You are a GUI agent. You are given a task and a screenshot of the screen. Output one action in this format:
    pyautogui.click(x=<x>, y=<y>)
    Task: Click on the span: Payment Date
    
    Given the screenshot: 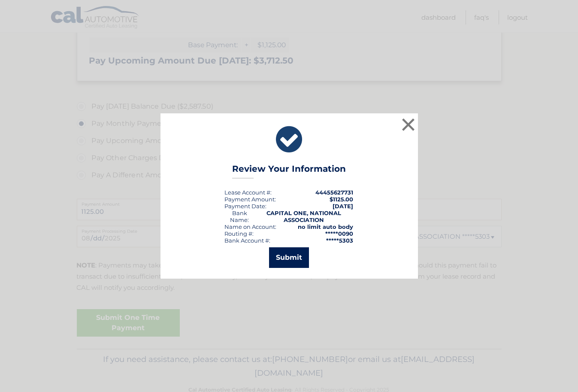 What is the action you would take?
    pyautogui.click(x=245, y=206)
    